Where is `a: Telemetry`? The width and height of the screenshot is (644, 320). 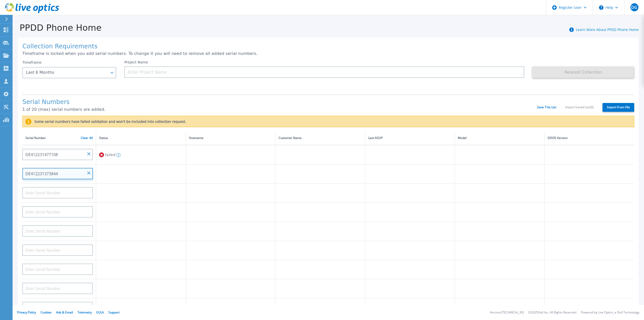
a: Telemetry is located at coordinates (85, 312).